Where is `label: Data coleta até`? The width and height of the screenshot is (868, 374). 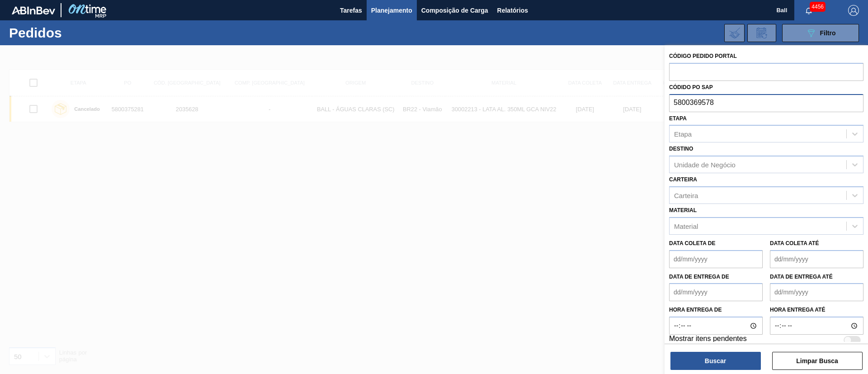 label: Data coleta até is located at coordinates (794, 243).